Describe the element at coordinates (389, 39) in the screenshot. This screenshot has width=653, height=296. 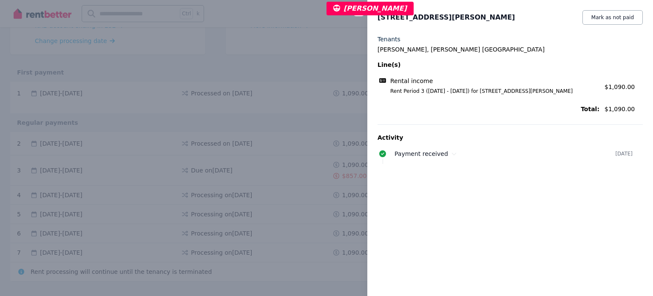
I see `label: Tenants` at that location.